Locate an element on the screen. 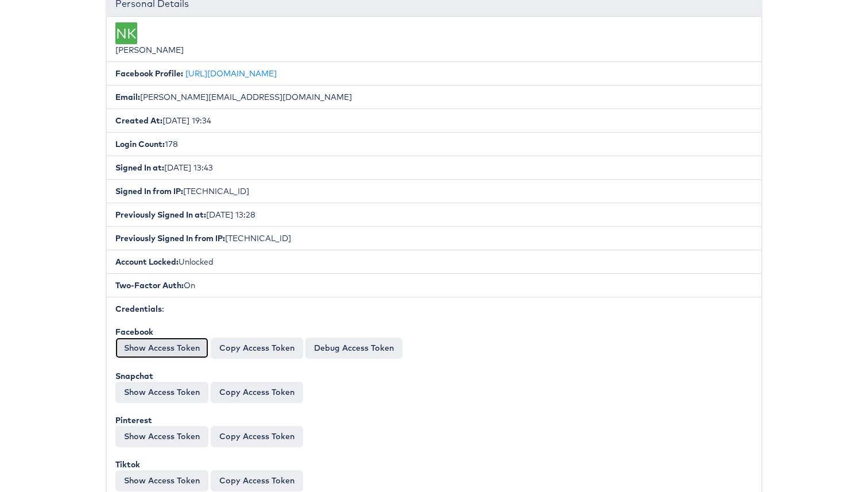 The height and width of the screenshot is (492, 868). b: Facebook is located at coordinates (134, 331).